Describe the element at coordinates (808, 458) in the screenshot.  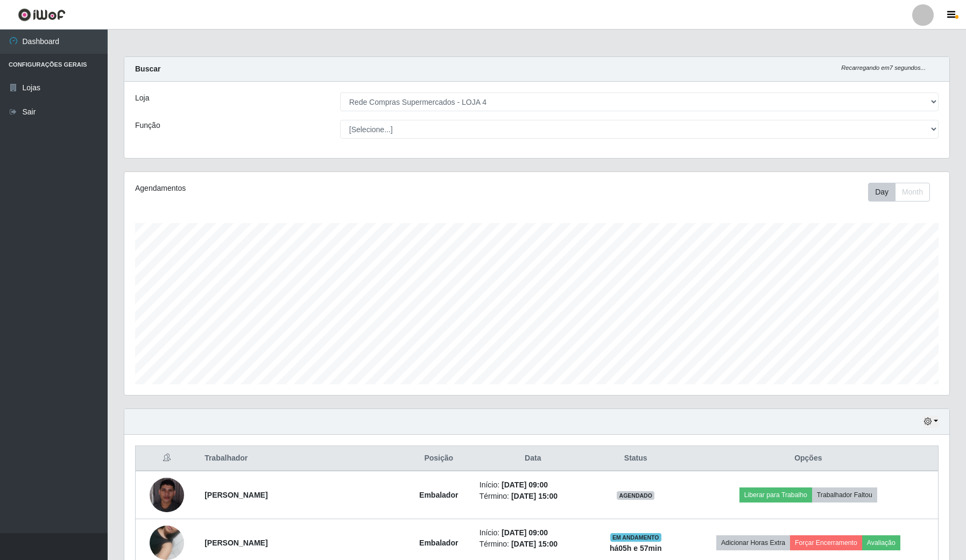
I see `th: Opções` at that location.